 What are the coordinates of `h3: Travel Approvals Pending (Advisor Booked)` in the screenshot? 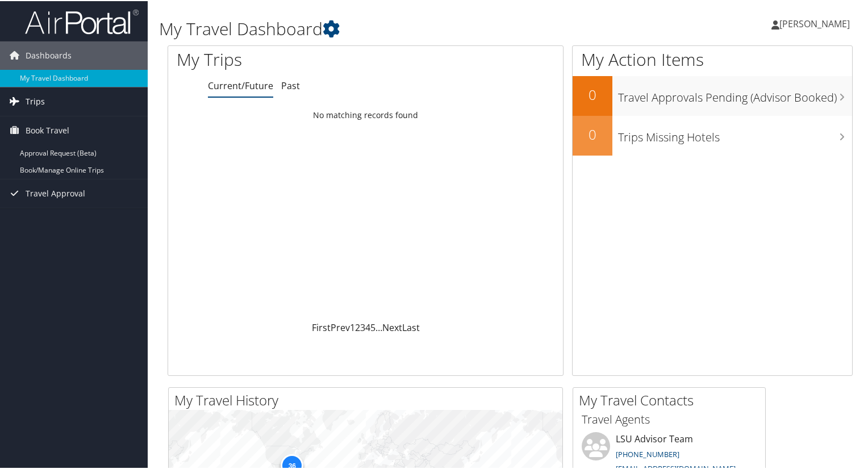 It's located at (734, 94).